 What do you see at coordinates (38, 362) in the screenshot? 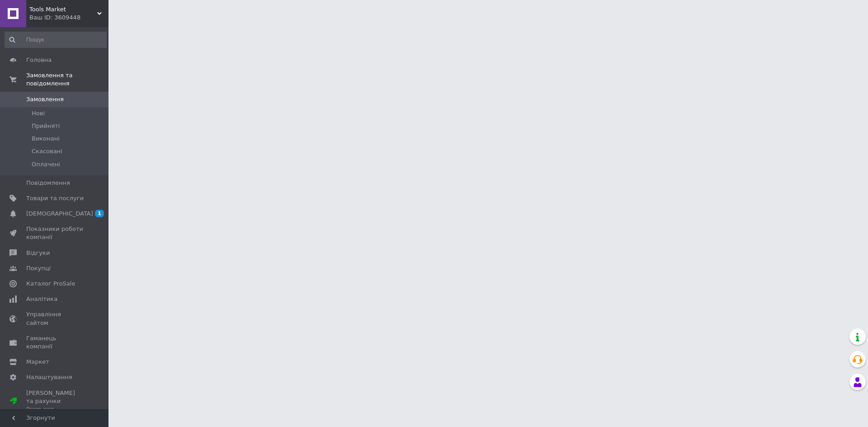
I see `span: Маркет` at bounding box center [38, 362].